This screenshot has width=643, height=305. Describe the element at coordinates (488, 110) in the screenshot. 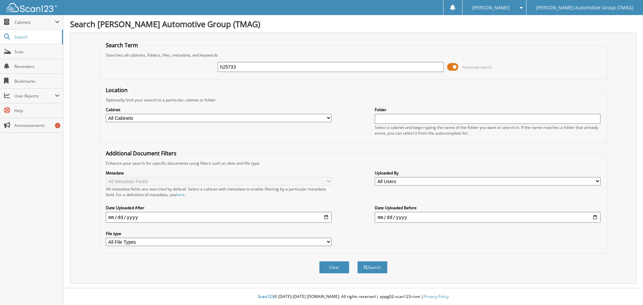

I see `label: Folder` at that location.